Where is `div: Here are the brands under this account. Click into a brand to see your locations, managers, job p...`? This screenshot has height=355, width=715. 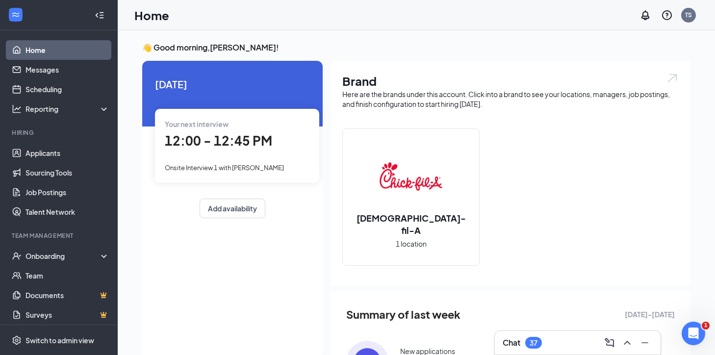 div: Here are the brands under this account. Click into a brand to see your locations, managers, job p... is located at coordinates (511, 99).